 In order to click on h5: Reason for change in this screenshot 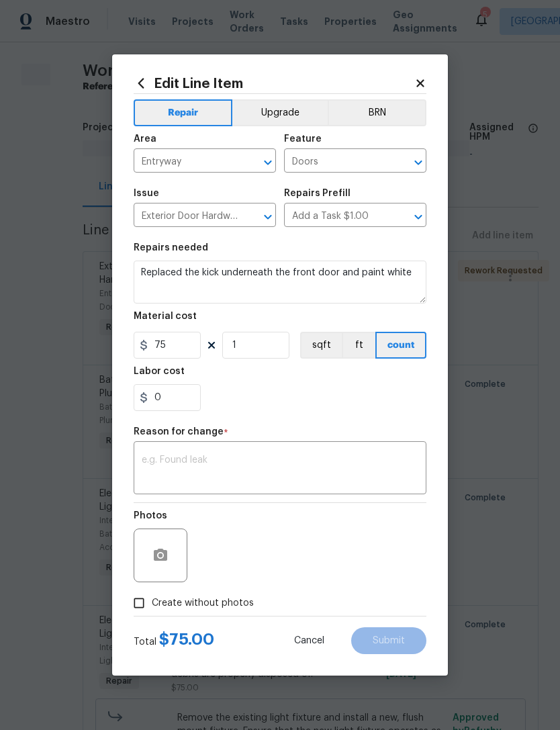, I will do `click(179, 432)`.